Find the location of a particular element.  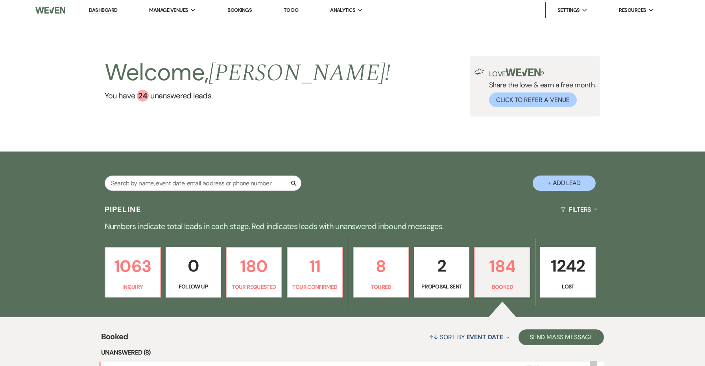

p: Toured is located at coordinates (381, 287).